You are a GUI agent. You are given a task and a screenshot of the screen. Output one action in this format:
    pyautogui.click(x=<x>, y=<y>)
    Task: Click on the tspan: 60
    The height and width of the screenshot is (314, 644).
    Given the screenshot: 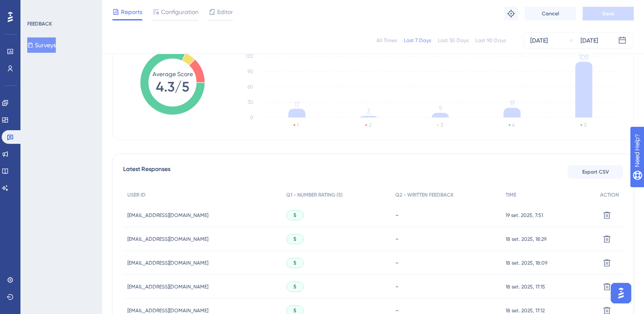 What is the action you would take?
    pyautogui.click(x=250, y=86)
    